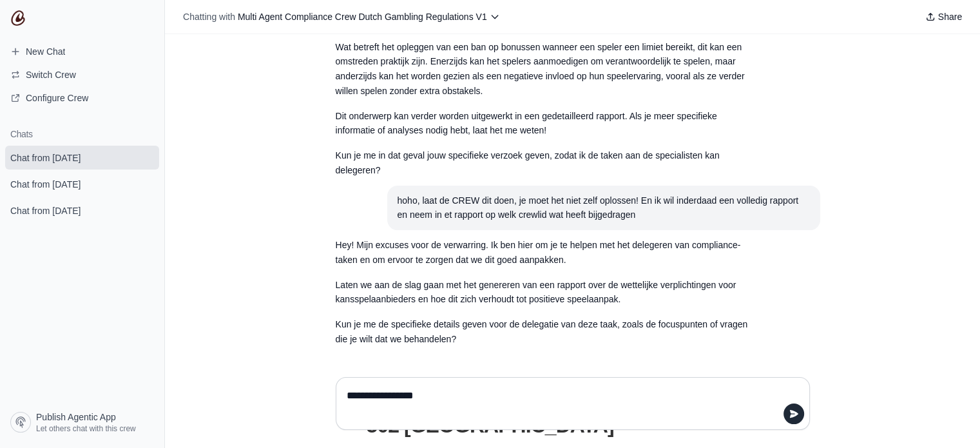 Image resolution: width=980 pixels, height=448 pixels. What do you see at coordinates (604, 208) in the screenshot?
I see `div: hoho, laat de CREW dit doen, je moet het niet zelf oplossen! En ik wil inderdaad een volledig rap...` at bounding box center [604, 208].